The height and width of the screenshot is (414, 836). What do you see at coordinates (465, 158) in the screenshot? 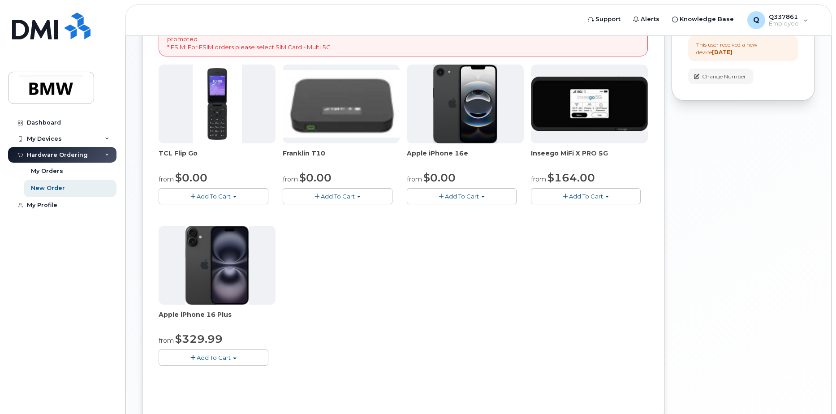
I see `div: Apple iPhone 16e` at bounding box center [465, 158].